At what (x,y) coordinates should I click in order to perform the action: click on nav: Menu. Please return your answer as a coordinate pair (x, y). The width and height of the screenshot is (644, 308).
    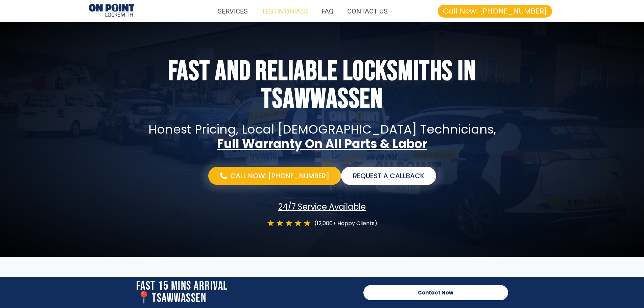
    Looking at the image, I should click on (267, 11).